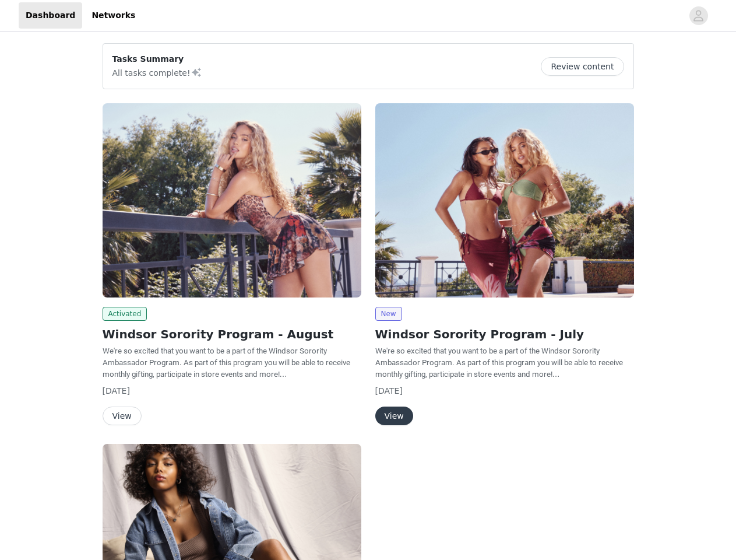 The width and height of the screenshot is (736, 560). What do you see at coordinates (504, 334) in the screenshot?
I see `h2: Windsor Sorority Program - July` at bounding box center [504, 334].